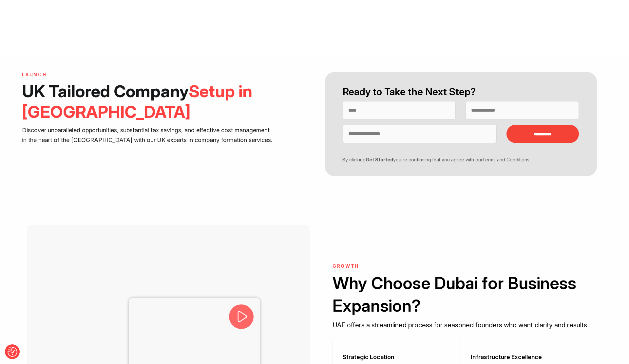  What do you see at coordinates (461, 325) in the screenshot?
I see `p: UAE offers a streamlined process for seasoned founders who want clarity and results` at bounding box center [461, 325].